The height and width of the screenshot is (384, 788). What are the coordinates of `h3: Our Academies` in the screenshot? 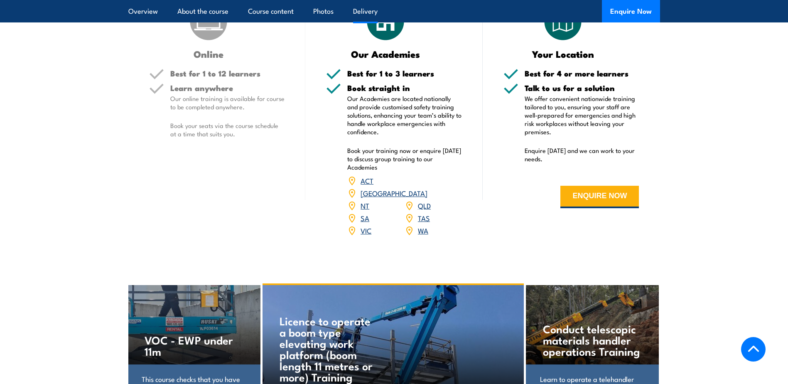 It's located at (385, 54).